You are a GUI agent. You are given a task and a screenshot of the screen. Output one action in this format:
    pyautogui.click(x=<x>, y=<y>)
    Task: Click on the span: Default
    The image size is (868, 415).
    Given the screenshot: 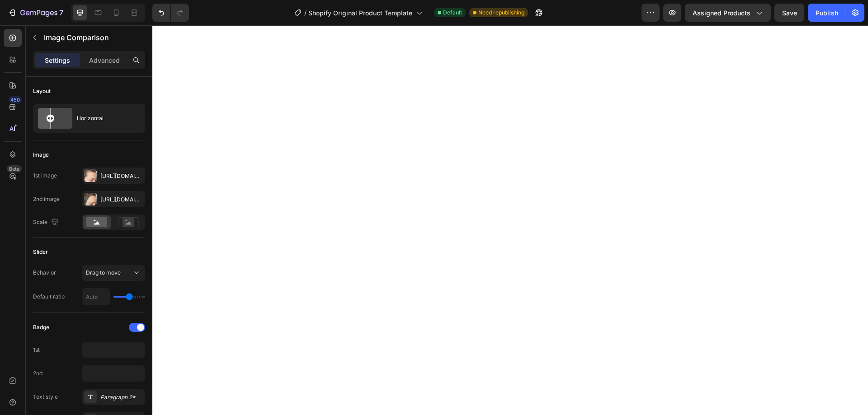 What is the action you would take?
    pyautogui.click(x=453, y=13)
    